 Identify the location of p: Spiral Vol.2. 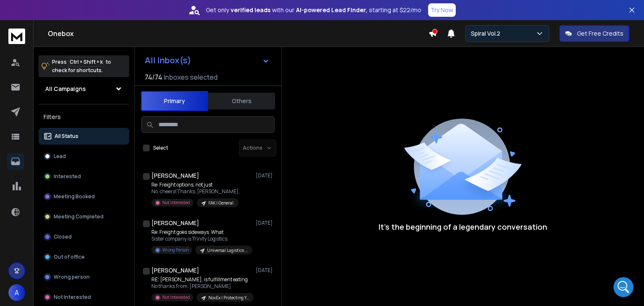
(487, 34).